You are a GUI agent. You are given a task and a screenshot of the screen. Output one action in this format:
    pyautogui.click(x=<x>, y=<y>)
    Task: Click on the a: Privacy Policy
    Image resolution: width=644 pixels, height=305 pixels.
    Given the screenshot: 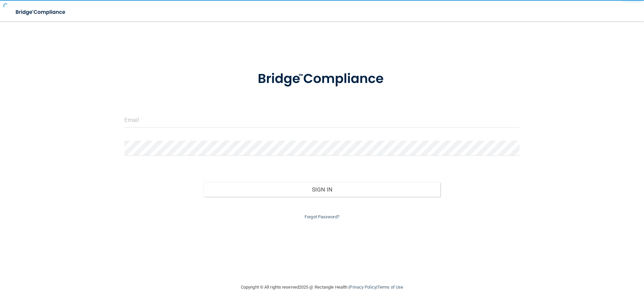 What is the action you would take?
    pyautogui.click(x=362, y=288)
    